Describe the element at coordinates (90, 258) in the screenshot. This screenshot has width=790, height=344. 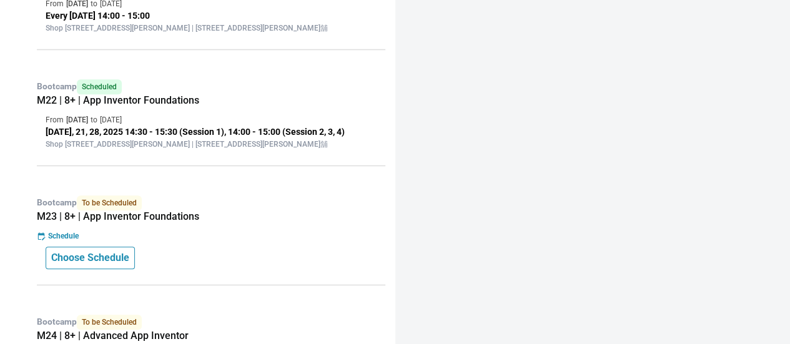
I see `button: Choose Schedule` at that location.